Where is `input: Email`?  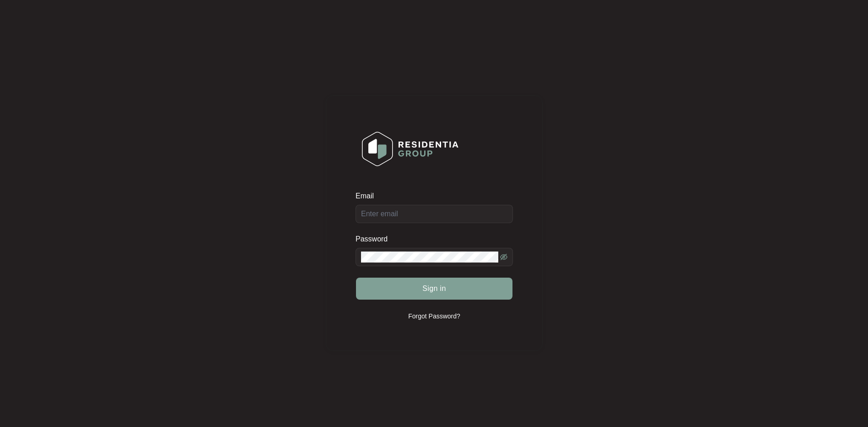 input: Email is located at coordinates (434, 214).